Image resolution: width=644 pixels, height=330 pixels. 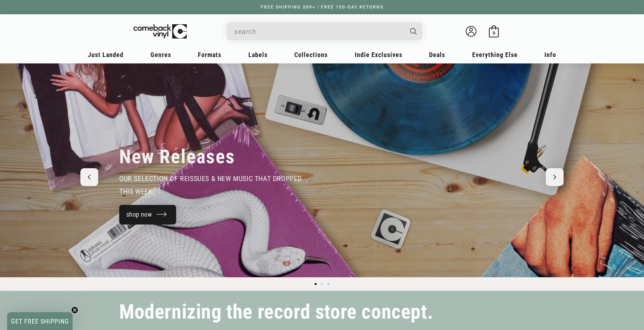 I want to click on button: Next slide, so click(x=555, y=177).